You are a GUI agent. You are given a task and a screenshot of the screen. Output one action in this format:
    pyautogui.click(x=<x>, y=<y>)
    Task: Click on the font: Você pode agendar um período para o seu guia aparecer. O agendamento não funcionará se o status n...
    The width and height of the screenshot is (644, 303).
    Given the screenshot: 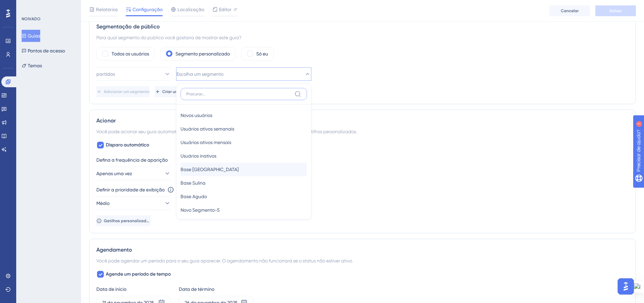 What is the action you would take?
    pyautogui.click(x=224, y=261)
    